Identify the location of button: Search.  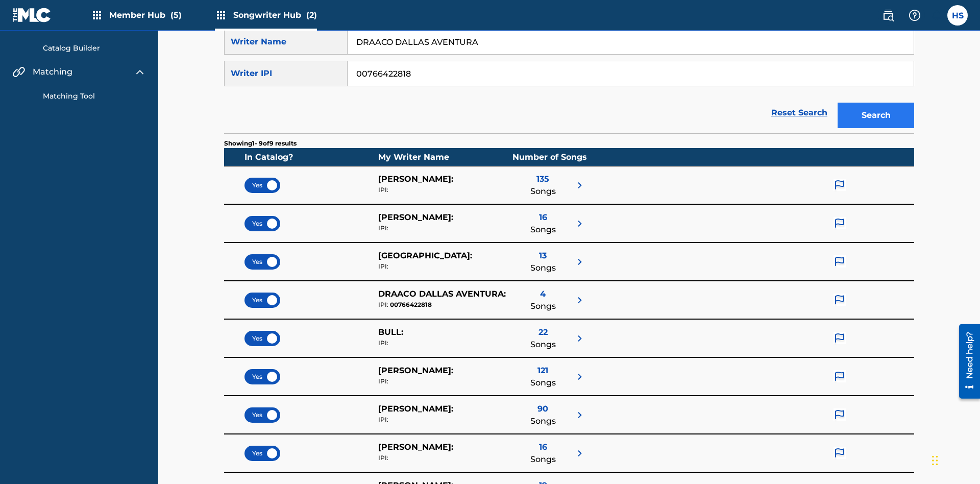
(876, 115).